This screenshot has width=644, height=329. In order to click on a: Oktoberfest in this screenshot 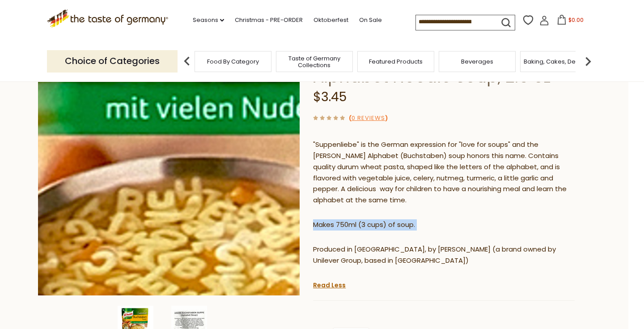, I will do `click(331, 20)`.